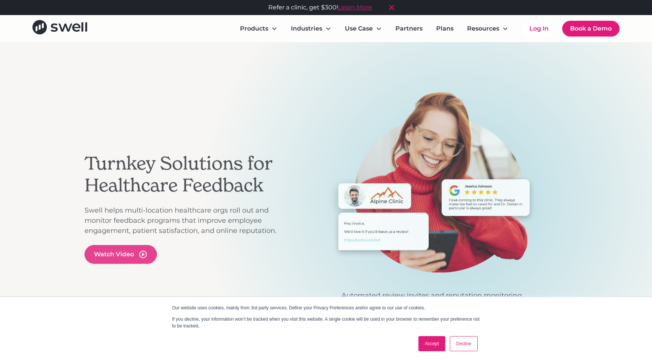  I want to click on a: Learn More, so click(355, 8).